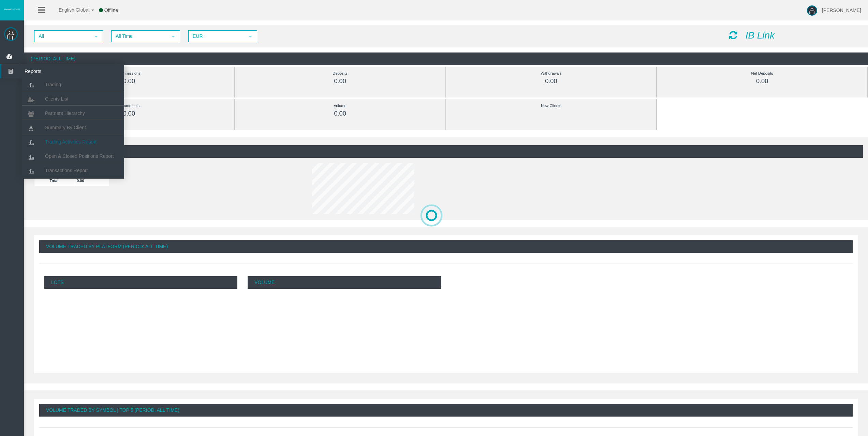 The width and height of the screenshot is (868, 436). What do you see at coordinates (71, 142) in the screenshot?
I see `span: Trading Activities Report` at bounding box center [71, 142].